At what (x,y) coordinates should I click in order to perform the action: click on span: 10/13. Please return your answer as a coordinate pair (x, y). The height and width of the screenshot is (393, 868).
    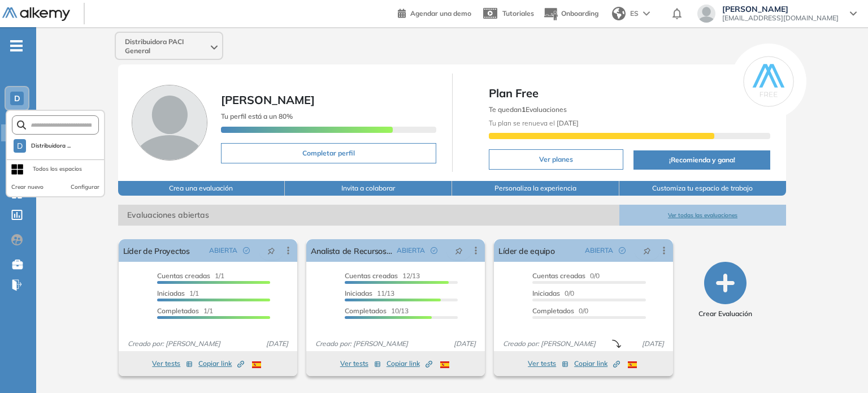
    Looking at the image, I should click on (376, 310).